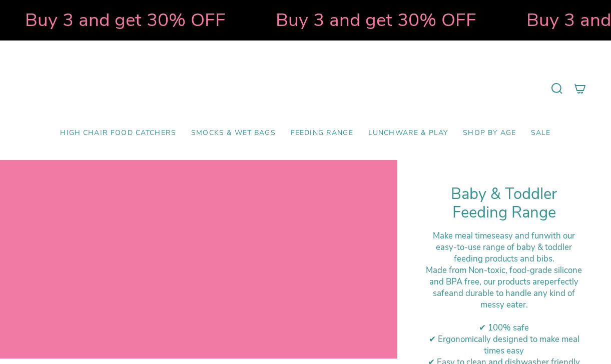 The height and width of the screenshot is (364, 611). Describe the element at coordinates (490, 133) in the screenshot. I see `div: Shop by Age` at that location.